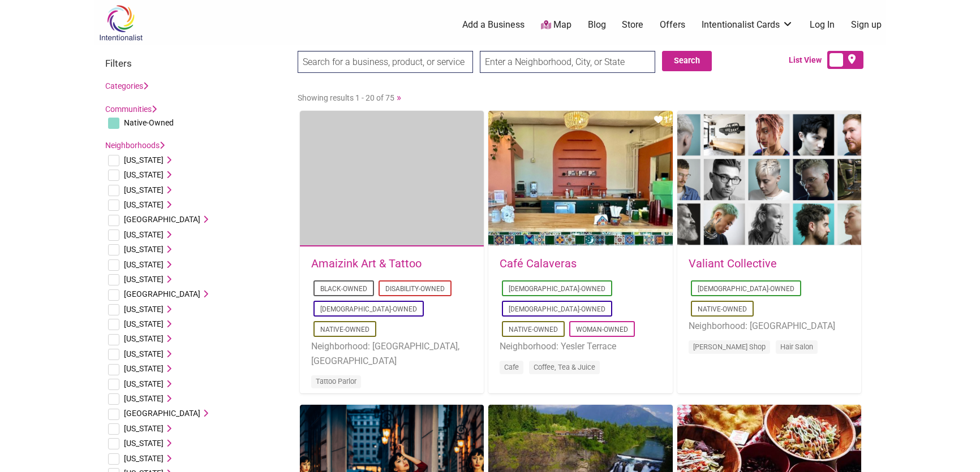  What do you see at coordinates (808, 60) in the screenshot?
I see `span: List View` at bounding box center [808, 60].